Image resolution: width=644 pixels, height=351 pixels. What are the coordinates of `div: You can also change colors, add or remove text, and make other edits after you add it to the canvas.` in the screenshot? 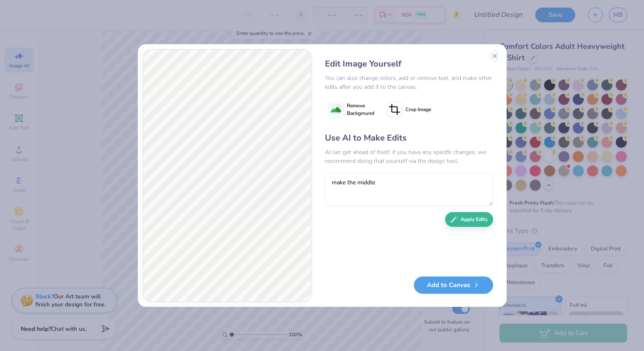 It's located at (409, 83).